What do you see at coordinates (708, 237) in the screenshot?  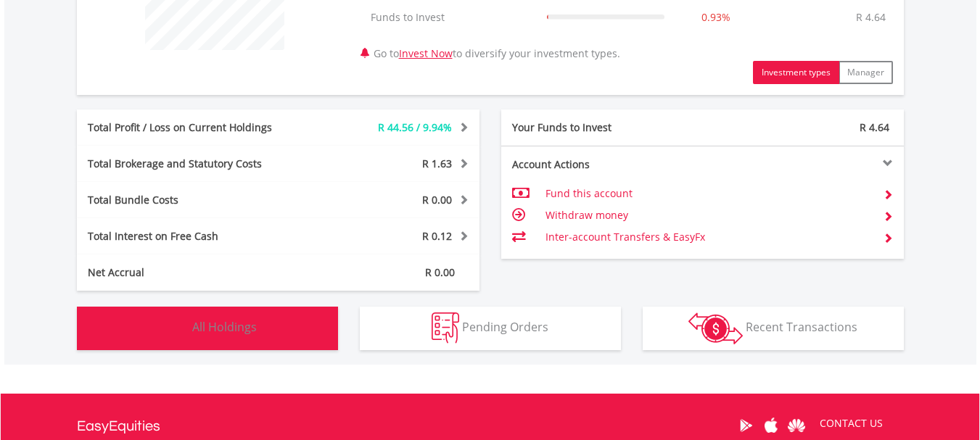 I see `td: Inter-account Transfers & EasyFx` at bounding box center [708, 237].